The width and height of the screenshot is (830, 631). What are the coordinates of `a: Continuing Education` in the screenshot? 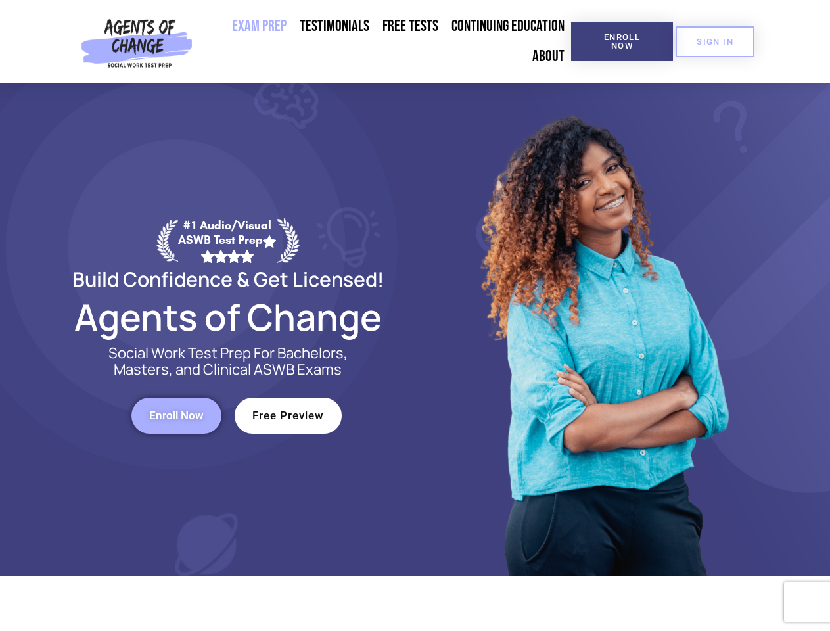 It's located at (508, 26).